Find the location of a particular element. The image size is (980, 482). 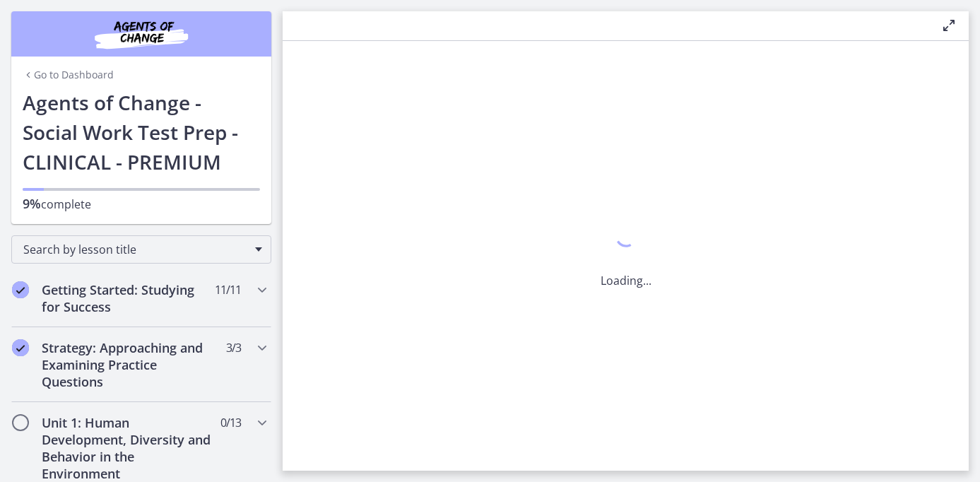

span: 9% is located at coordinates (32, 203).